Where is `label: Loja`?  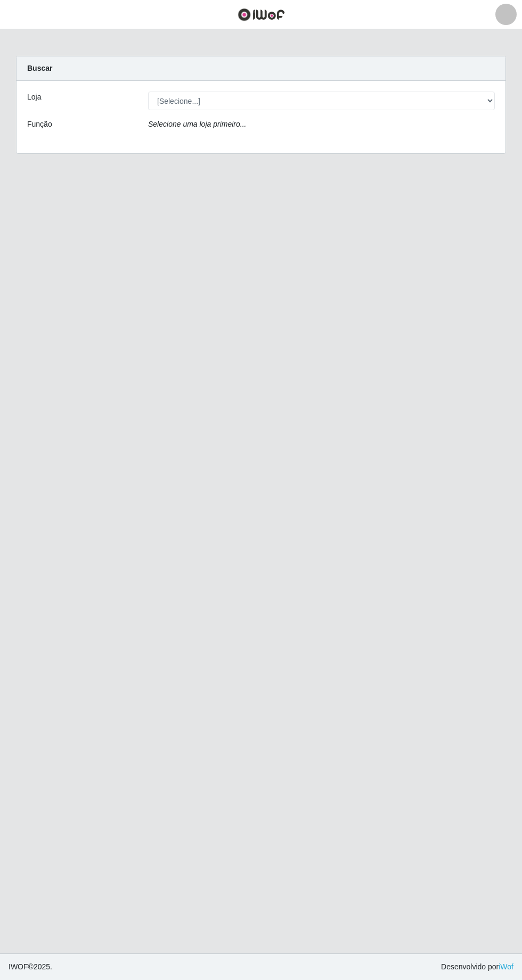 label: Loja is located at coordinates (34, 97).